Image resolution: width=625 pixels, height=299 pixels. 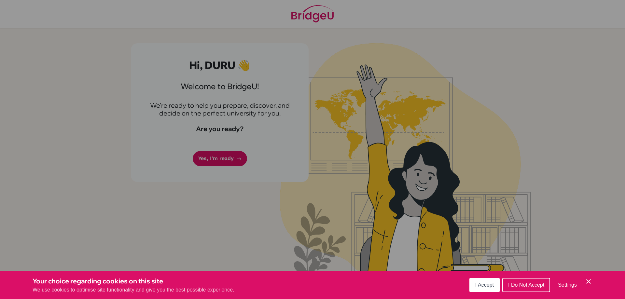 I want to click on button: Settings, so click(x=567, y=285).